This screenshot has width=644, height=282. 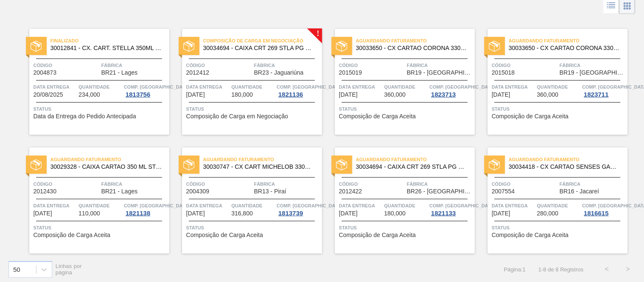 What do you see at coordinates (561, 269) in the screenshot?
I see `span: 1 - 8 de 8 Registros` at bounding box center [561, 269].